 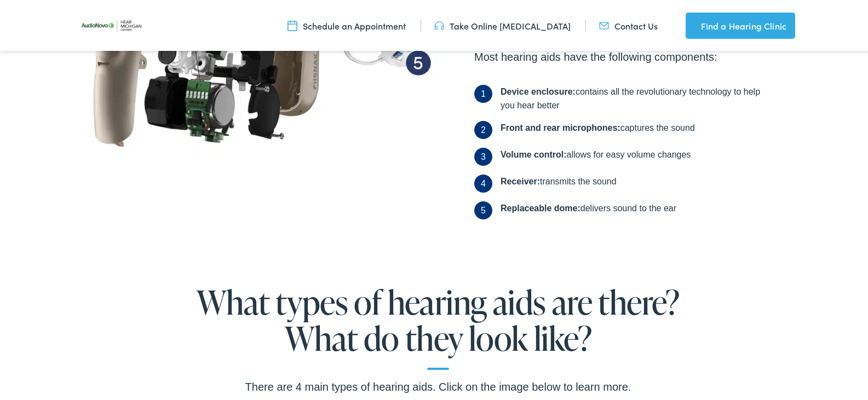 What do you see at coordinates (541, 206) in the screenshot?
I see `b: Replaceable dome:` at bounding box center [541, 206].